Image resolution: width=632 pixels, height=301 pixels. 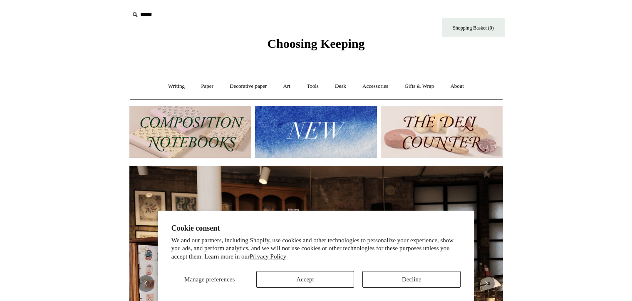 I want to click on a: About, so click(x=457, y=86).